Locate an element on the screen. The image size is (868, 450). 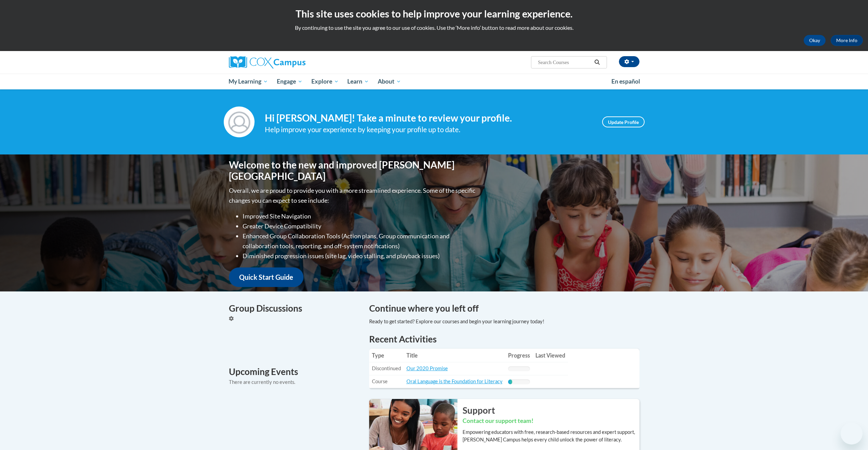
li: Improved Site Navigation is located at coordinates (359, 216).